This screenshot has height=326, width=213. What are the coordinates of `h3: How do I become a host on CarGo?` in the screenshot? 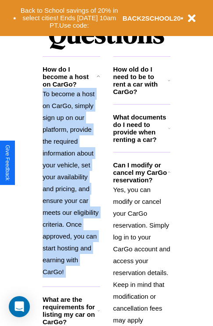 It's located at (69, 76).